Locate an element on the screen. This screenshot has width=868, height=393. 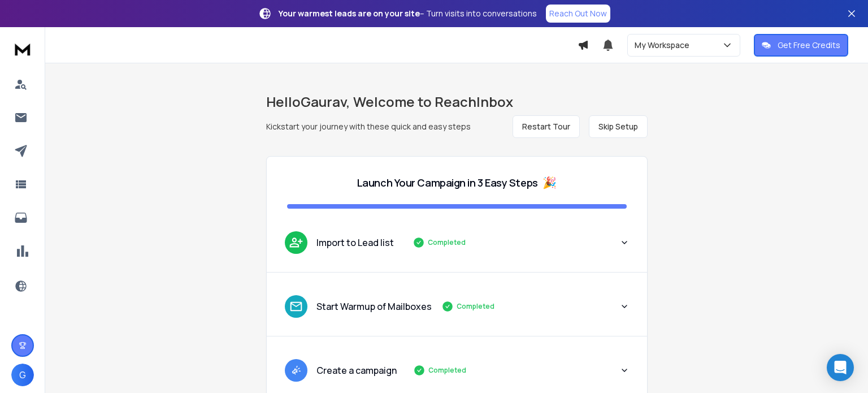
p: Start Warmup of Mailboxes is located at coordinates (374, 306).